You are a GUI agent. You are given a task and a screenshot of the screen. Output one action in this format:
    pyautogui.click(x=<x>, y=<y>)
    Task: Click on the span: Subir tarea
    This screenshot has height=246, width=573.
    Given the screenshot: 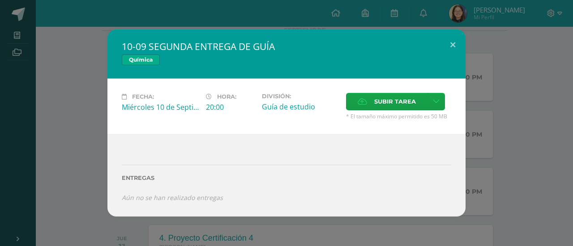 What is the action you would take?
    pyautogui.click(x=395, y=102)
    